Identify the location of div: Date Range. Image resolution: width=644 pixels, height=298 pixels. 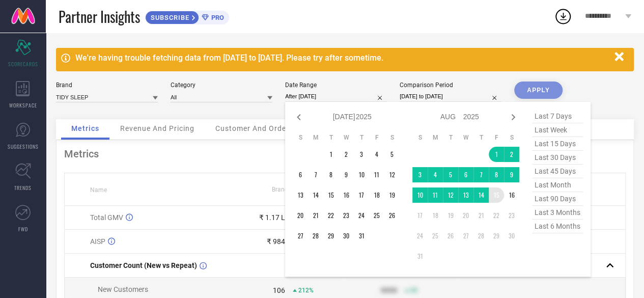
(336, 85).